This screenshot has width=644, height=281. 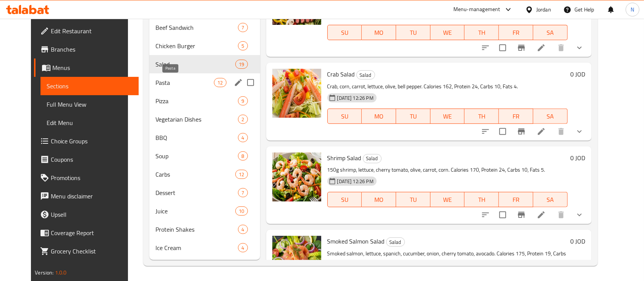 I want to click on div: Jordan, so click(x=543, y=9).